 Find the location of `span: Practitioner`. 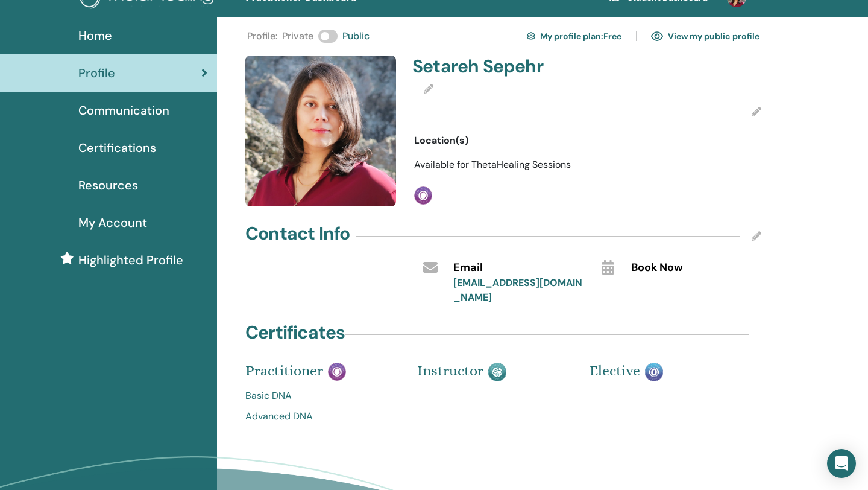

span: Practitioner is located at coordinates (284, 371).